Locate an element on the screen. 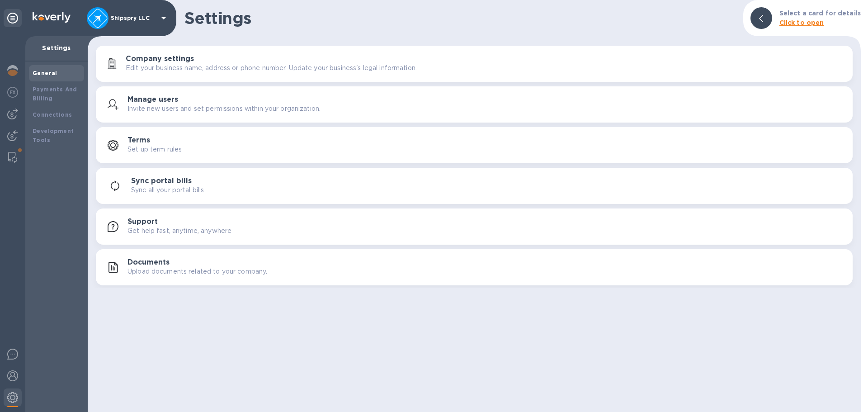 Image resolution: width=868 pixels, height=412 pixels. p: Shipspry LLC is located at coordinates (134, 18).